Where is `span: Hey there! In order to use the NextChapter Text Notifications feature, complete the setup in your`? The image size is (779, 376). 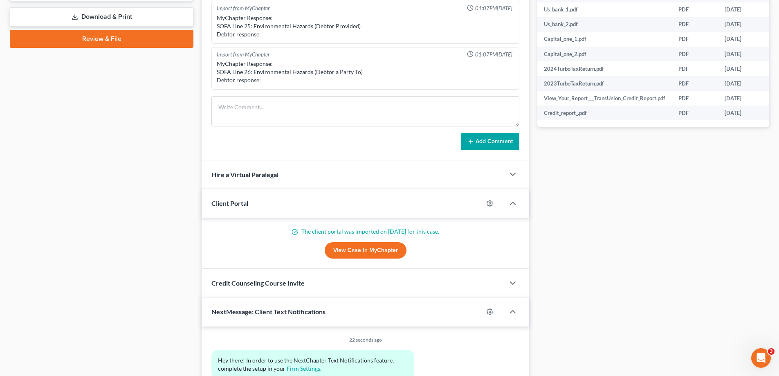 span: Hey there! In order to use the NextChapter Text Notifications feature, complete the setup in your is located at coordinates (306, 364).